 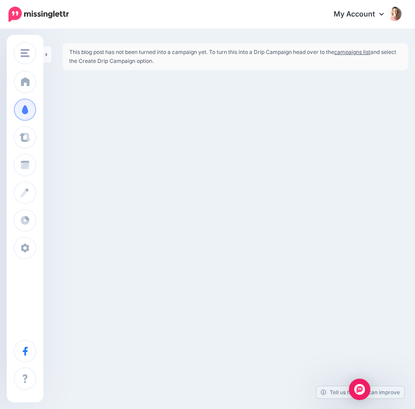 I want to click on div: Open Intercom Messenger, so click(x=359, y=390).